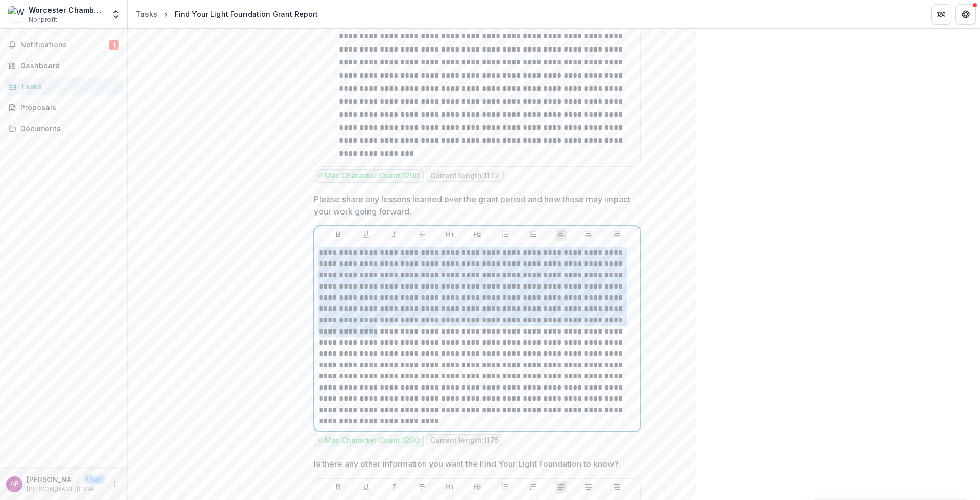  I want to click on button: Get Help, so click(966, 14).